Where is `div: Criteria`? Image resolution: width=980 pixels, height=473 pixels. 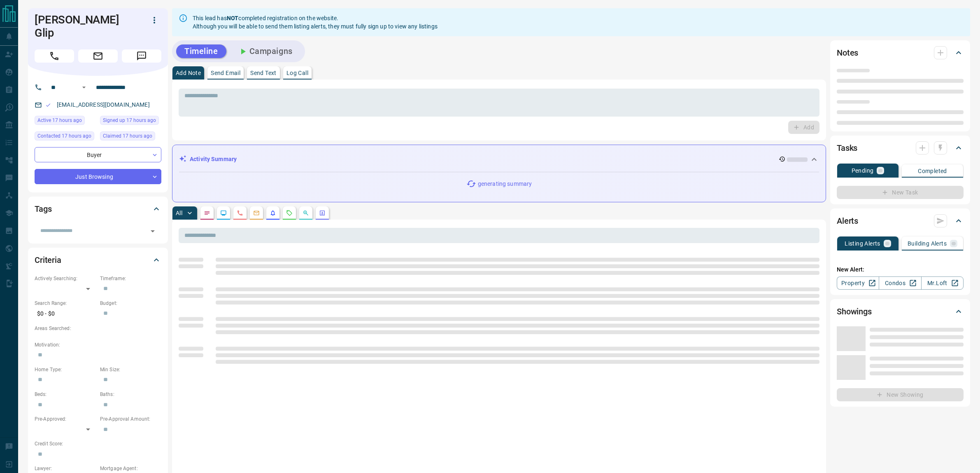
div: Criteria is located at coordinates (98, 260).